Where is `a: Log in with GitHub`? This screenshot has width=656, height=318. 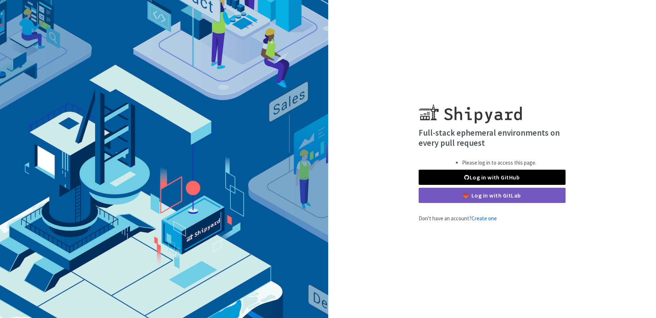 a: Log in with GitHub is located at coordinates (492, 177).